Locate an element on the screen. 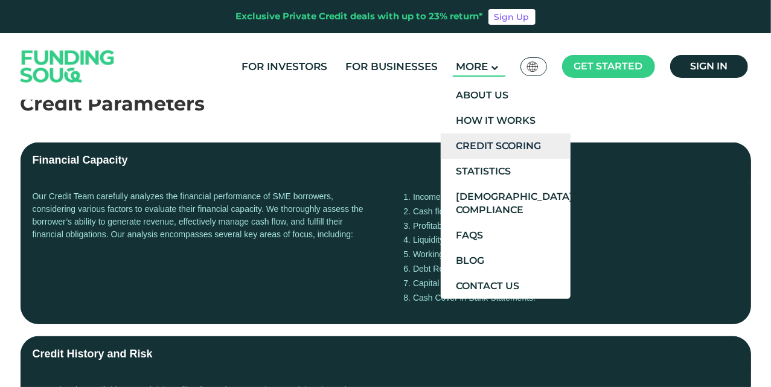  li: Profitability and Ratio Matrix. is located at coordinates (571, 226).